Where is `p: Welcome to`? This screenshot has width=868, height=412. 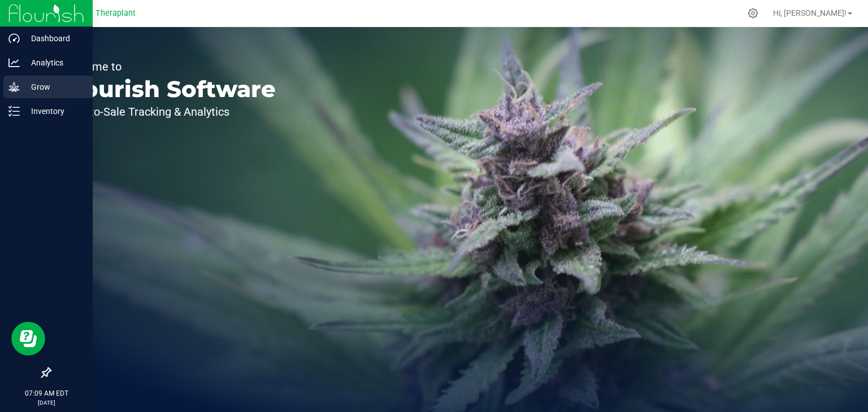 p: Welcome to is located at coordinates (168, 66).